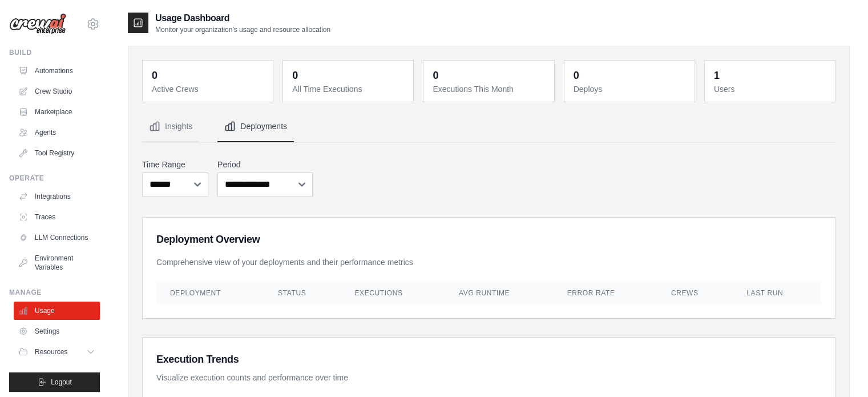 This screenshot has height=397, width=868. Describe the element at coordinates (265, 165) in the screenshot. I see `label: Period` at that location.